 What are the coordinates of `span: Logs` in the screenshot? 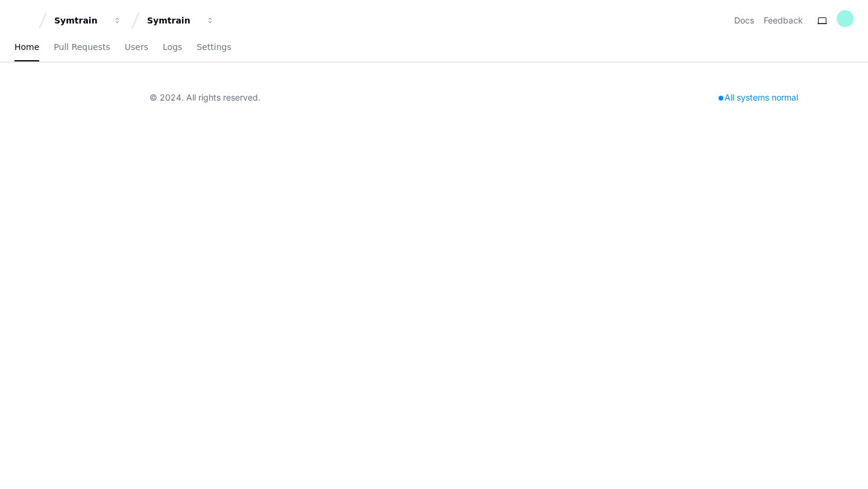 It's located at (173, 47).